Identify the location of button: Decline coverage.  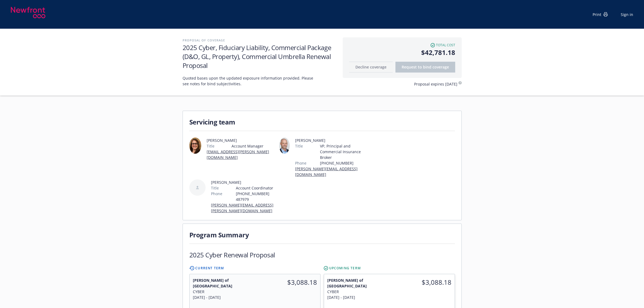
(371, 67).